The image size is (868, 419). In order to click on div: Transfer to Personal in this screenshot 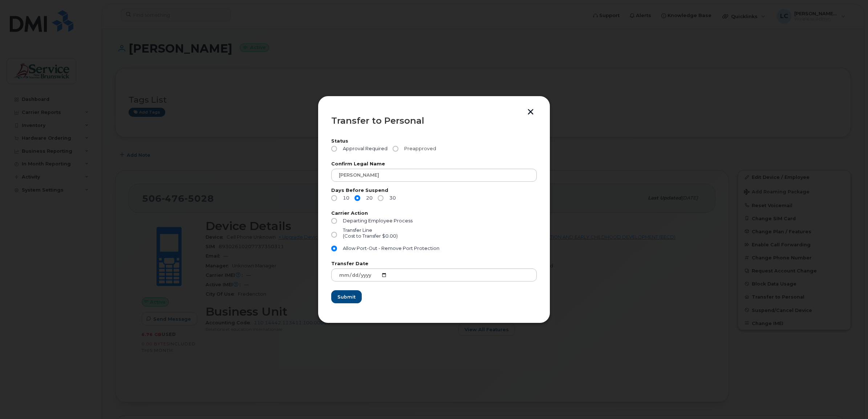, I will do `click(434, 121)`.